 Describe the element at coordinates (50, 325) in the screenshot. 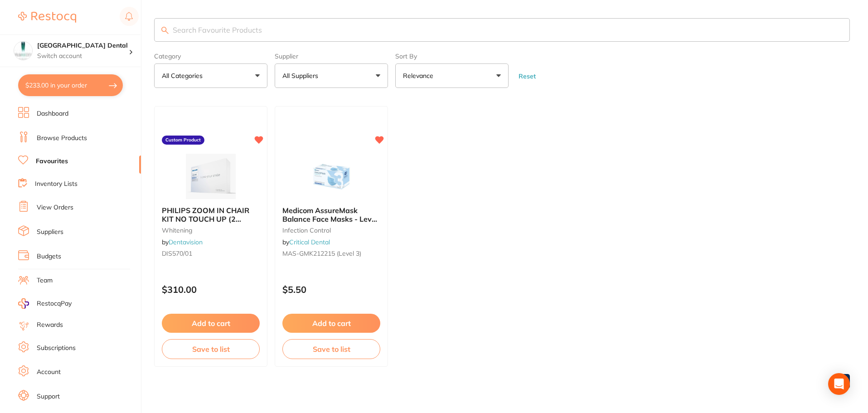

I see `a: Rewards` at that location.